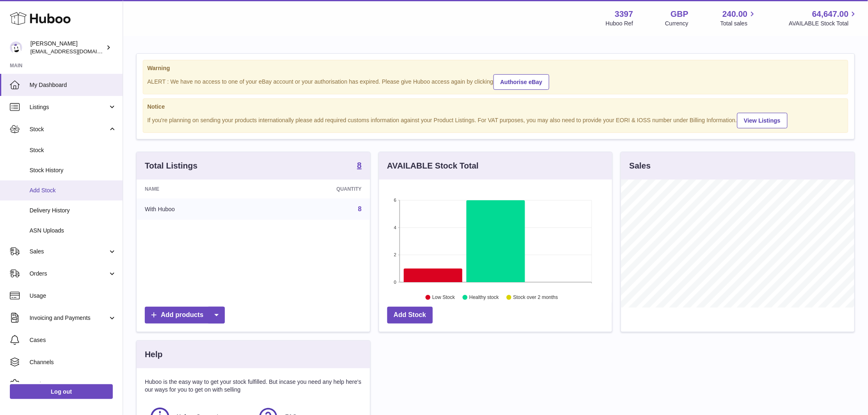  Describe the element at coordinates (395, 255) in the screenshot. I see `text: 2` at that location.